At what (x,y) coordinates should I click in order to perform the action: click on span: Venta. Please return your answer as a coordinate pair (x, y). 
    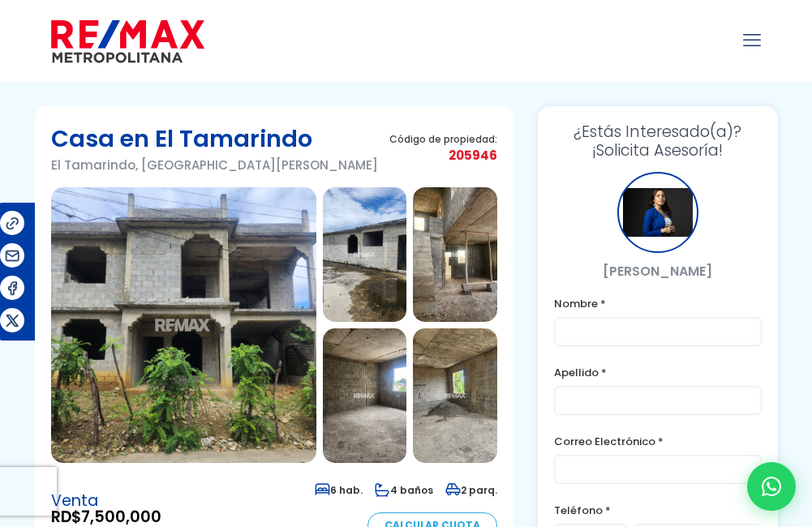
    Looking at the image, I should click on (106, 501).